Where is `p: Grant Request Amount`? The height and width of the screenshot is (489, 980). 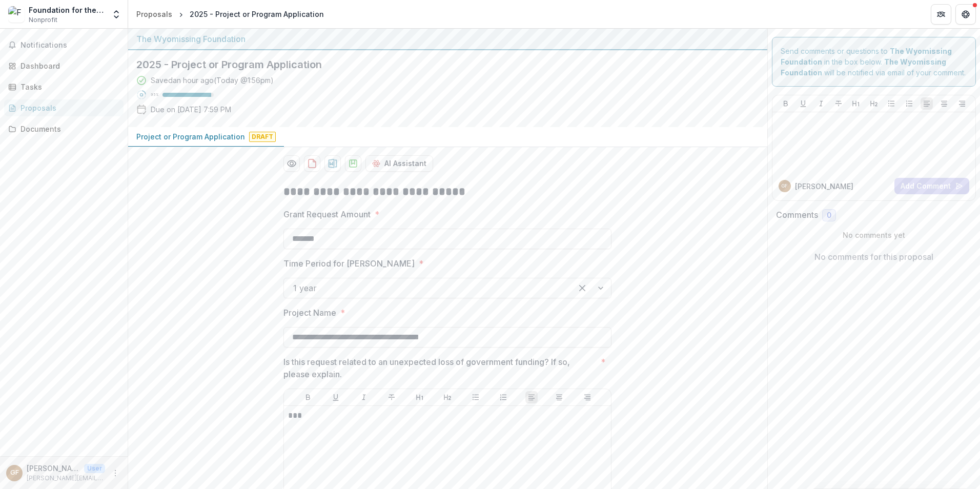
p: Grant Request Amount is located at coordinates (327, 214).